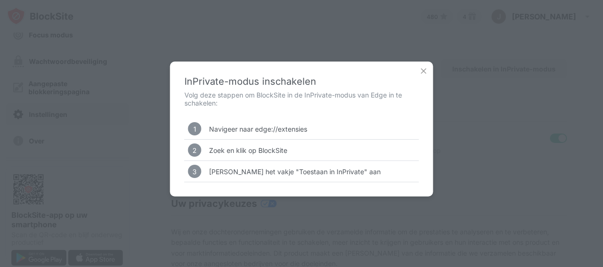  I want to click on div: Zoek en klik op BlockSite, so click(248, 150).